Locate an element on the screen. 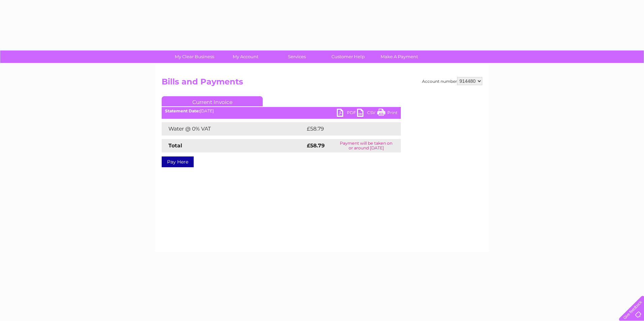 The width and height of the screenshot is (644, 321). a: Make A Payment is located at coordinates (399, 57).